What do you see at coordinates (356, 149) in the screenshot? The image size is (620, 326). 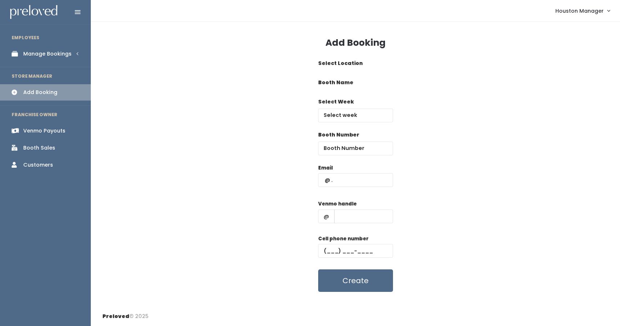 I see `input: Booth Number` at bounding box center [356, 149].